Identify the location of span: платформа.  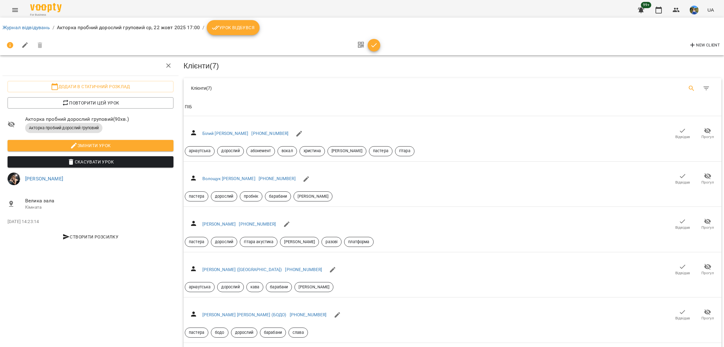
(358, 242).